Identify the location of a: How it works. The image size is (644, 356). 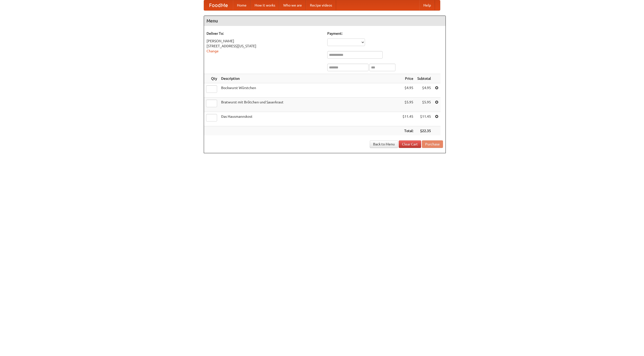
(265, 6).